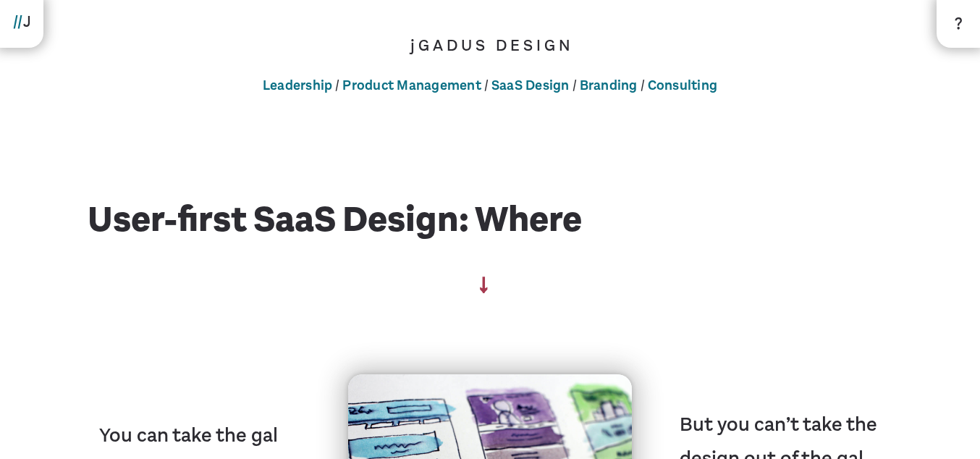 Image resolution: width=980 pixels, height=459 pixels. Describe the element at coordinates (682, 85) in the screenshot. I see `a: Consulting` at that location.